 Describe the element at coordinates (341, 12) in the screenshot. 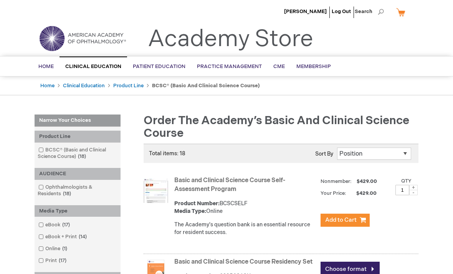

I see `a: Log Out` at that location.